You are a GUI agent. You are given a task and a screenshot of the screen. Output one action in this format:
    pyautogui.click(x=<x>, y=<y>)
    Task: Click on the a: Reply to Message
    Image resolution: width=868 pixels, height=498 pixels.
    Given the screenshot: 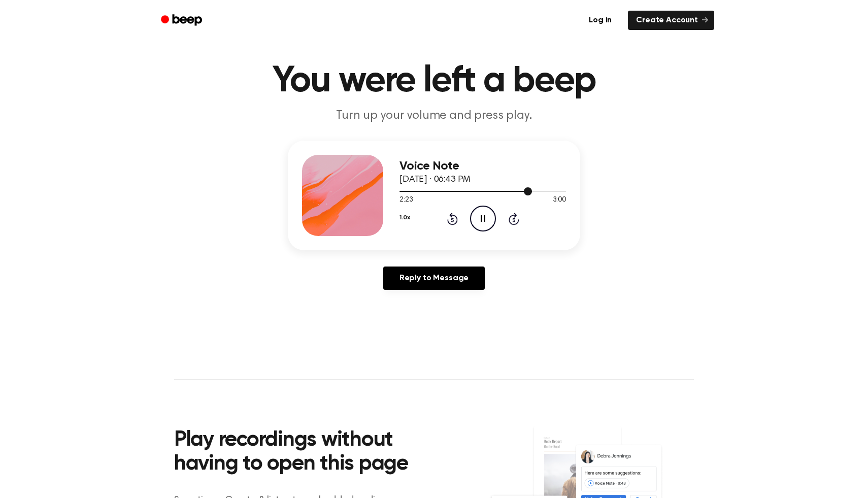 What is the action you would take?
    pyautogui.click(x=434, y=278)
    